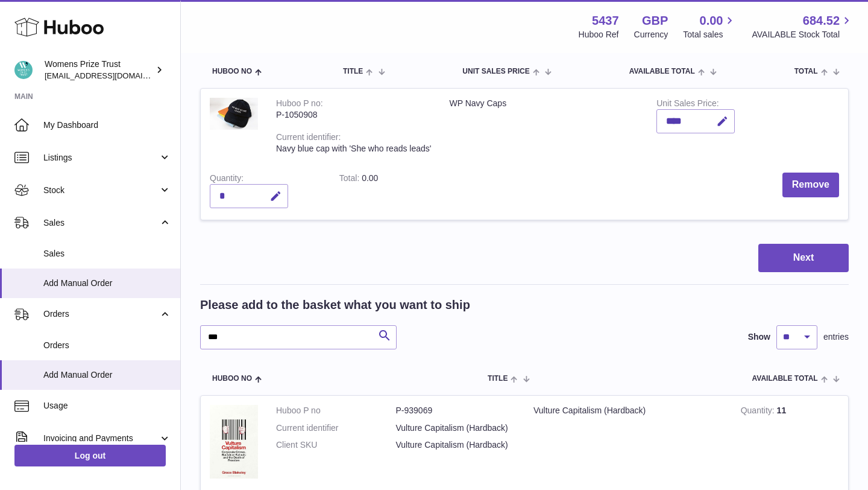 The width and height of the screenshot is (868, 490). I want to click on div: P-1050908, so click(354, 114).